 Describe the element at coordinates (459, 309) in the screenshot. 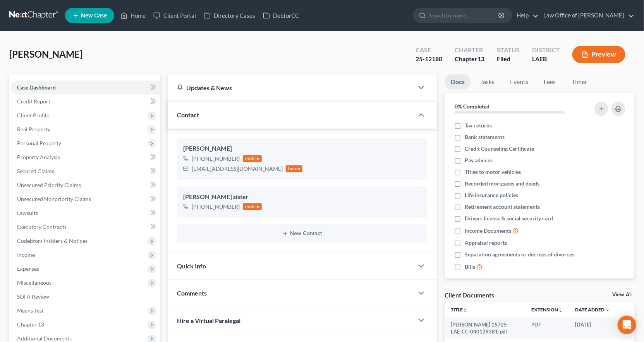

I see `a: Titleunfold_more` at that location.